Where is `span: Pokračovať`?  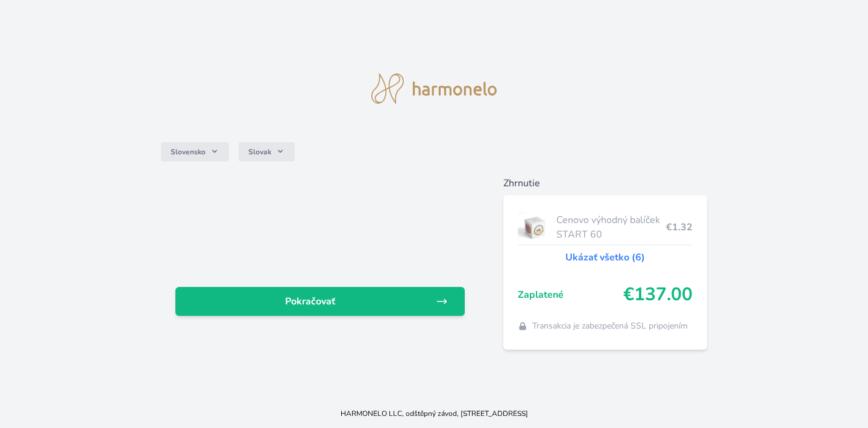
span: Pokračovať is located at coordinates (310, 301).